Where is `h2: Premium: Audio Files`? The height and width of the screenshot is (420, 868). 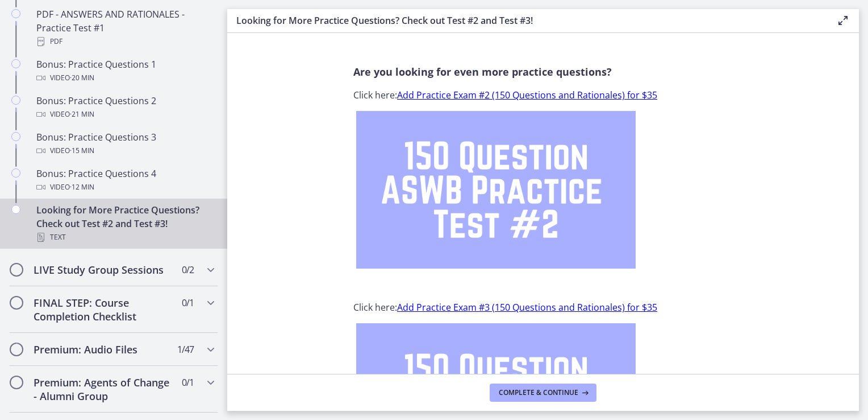
h2: Premium: Audio Files is located at coordinates (103, 349).